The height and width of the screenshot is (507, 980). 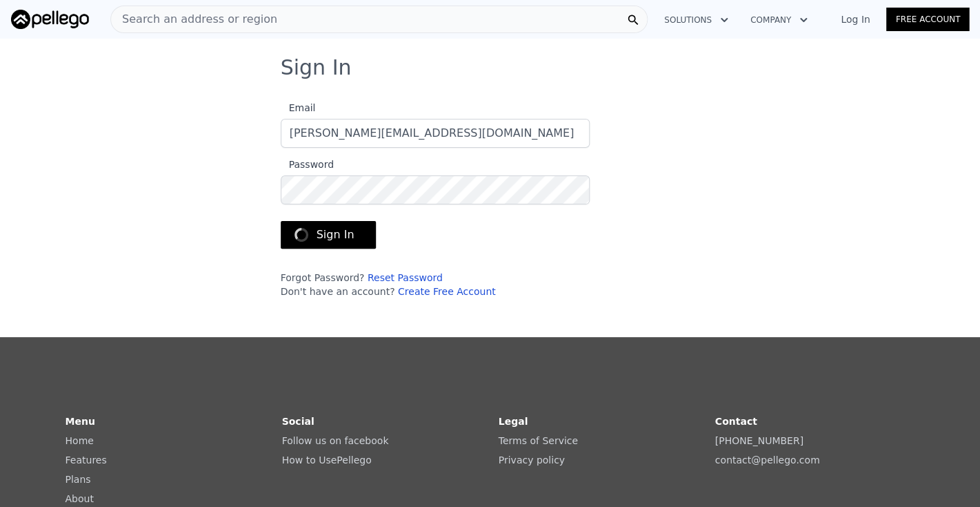 What do you see at coordinates (86, 460) in the screenshot?
I see `a: Features` at bounding box center [86, 460].